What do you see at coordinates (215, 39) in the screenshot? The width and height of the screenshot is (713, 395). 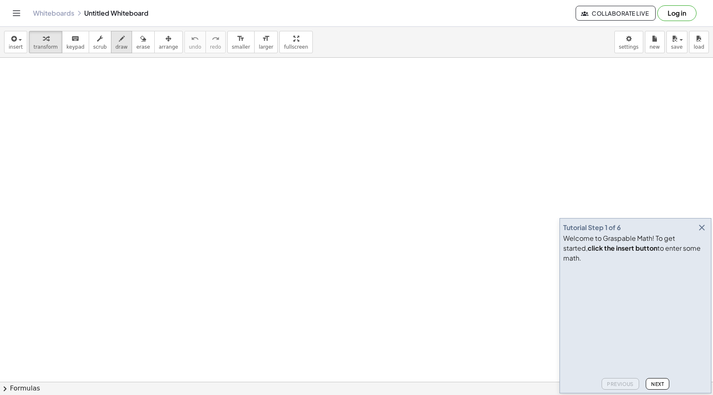 I see `i: redo` at bounding box center [215, 39].